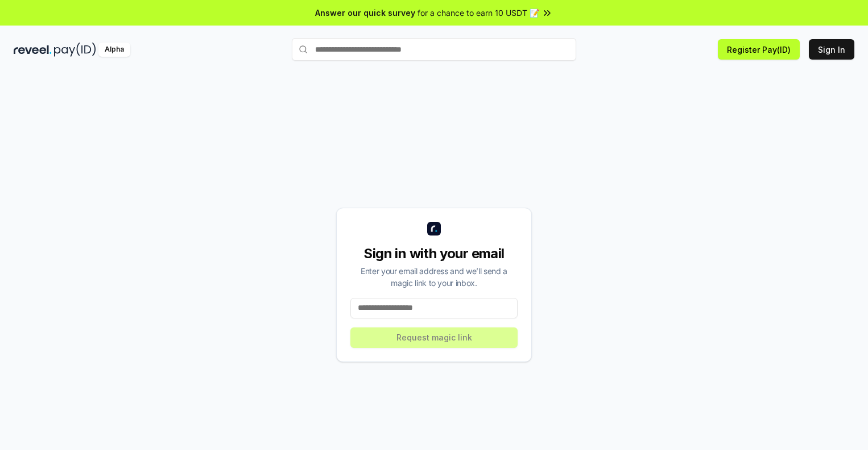  What do you see at coordinates (434, 254) in the screenshot?
I see `div: Sign in with your email` at bounding box center [434, 254].